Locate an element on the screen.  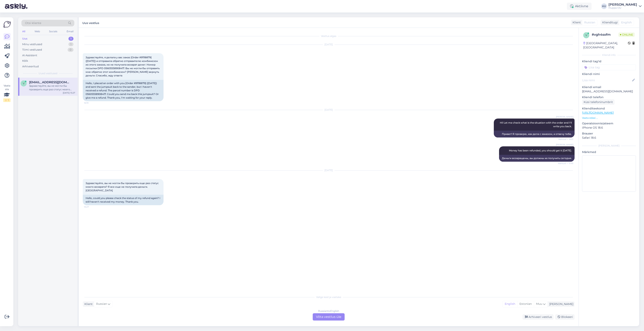
span: Здравствуйте, вы не могли бы проверить еще раз статус моего возврата? Я все еще не получила деньг... is located at coordinates (122, 187).